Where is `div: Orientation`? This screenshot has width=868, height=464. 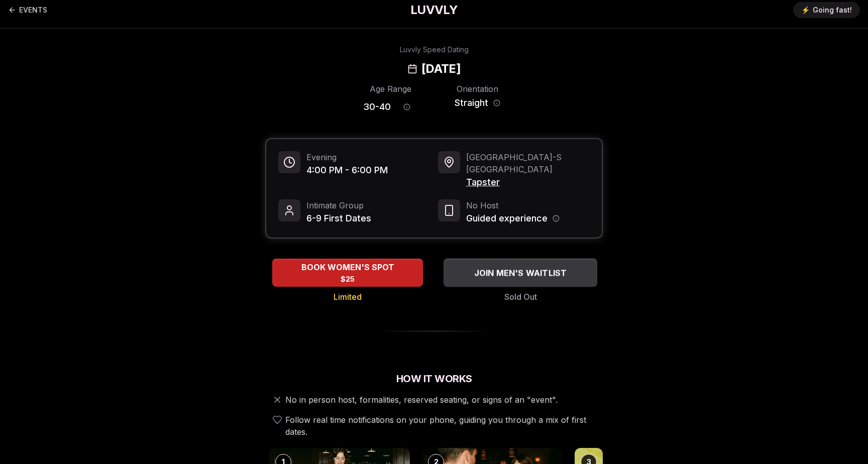 div: Orientation is located at coordinates (478, 89).